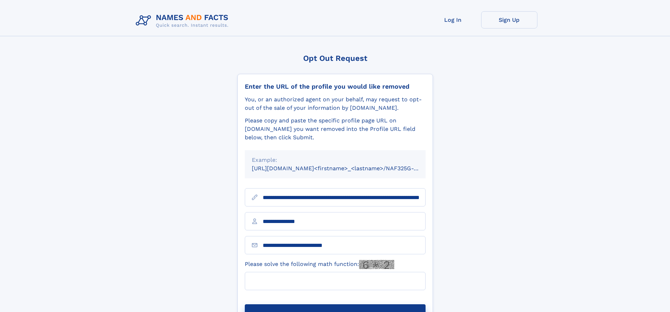 This screenshot has height=312, width=670. Describe the element at coordinates (509, 20) in the screenshot. I see `a: Sign Up` at that location.